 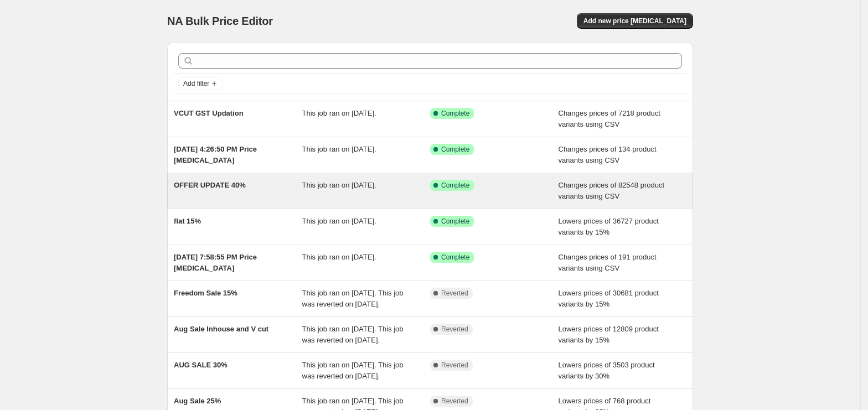 I want to click on span: Freedom Sale 15%, so click(x=206, y=293).